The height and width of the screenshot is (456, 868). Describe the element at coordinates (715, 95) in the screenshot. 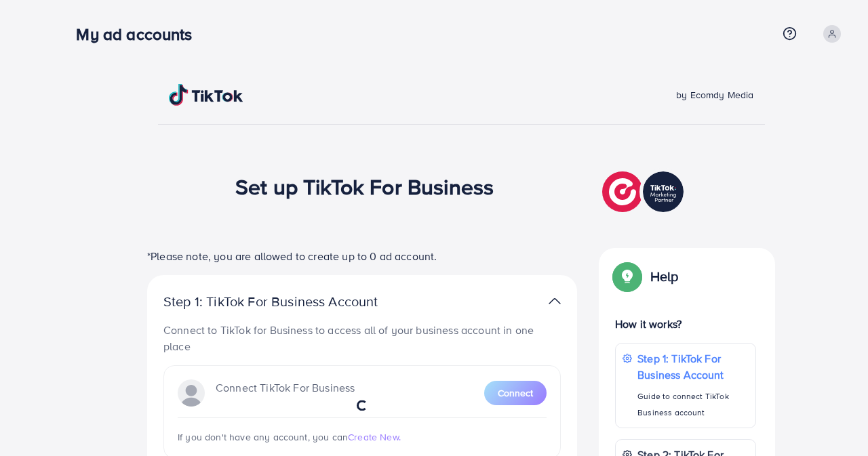

I see `span: by Ecomdy Media` at that location.